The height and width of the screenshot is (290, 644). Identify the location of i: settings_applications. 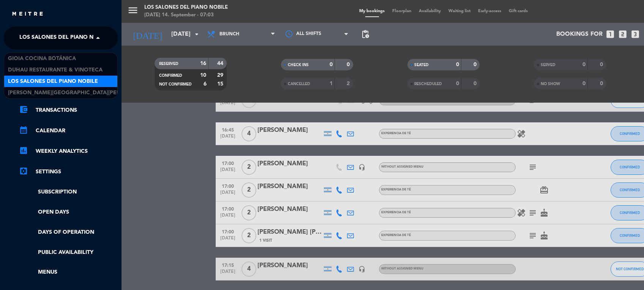
(23, 171).